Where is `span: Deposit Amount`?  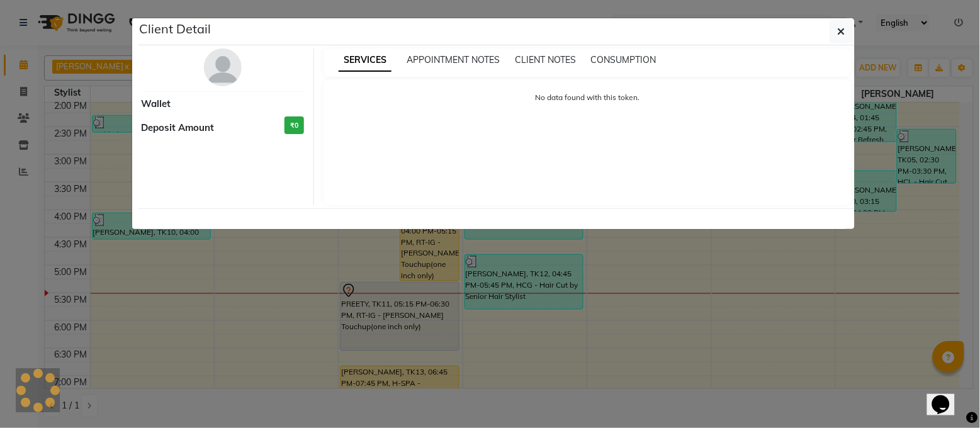 span: Deposit Amount is located at coordinates (178, 127).